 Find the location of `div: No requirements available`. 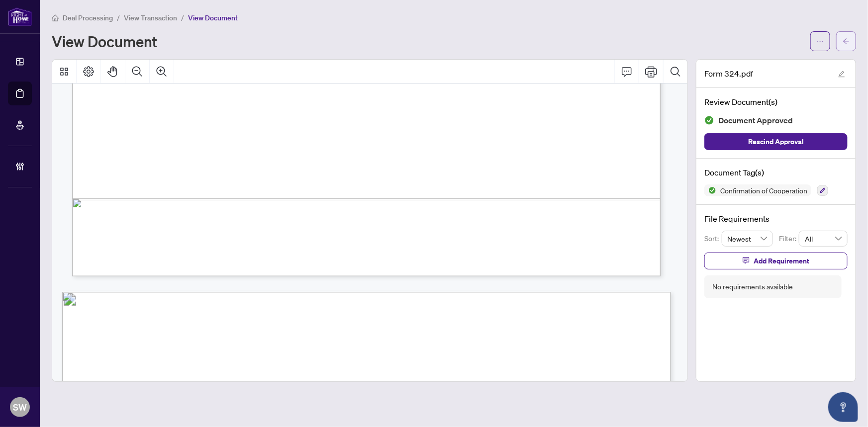

div: No requirements available is located at coordinates (753, 287).